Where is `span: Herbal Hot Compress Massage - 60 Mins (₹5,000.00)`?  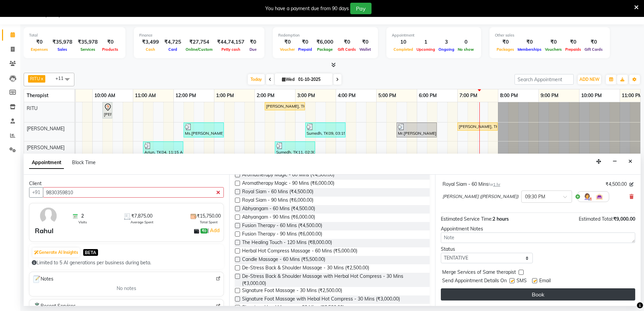
span: Herbal Hot Compress Massage - 60 Mins (₹5,000.00) is located at coordinates (300, 252).